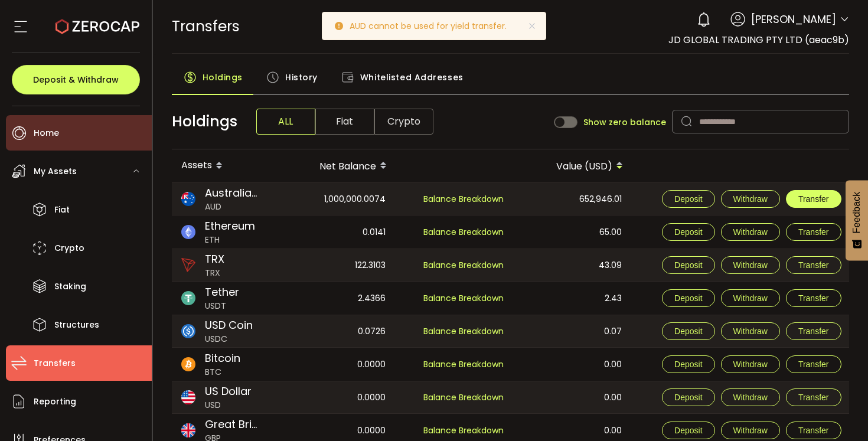 Image resolution: width=868 pixels, height=441 pixels. I want to click on button: Deposit & Withdraw, so click(76, 80).